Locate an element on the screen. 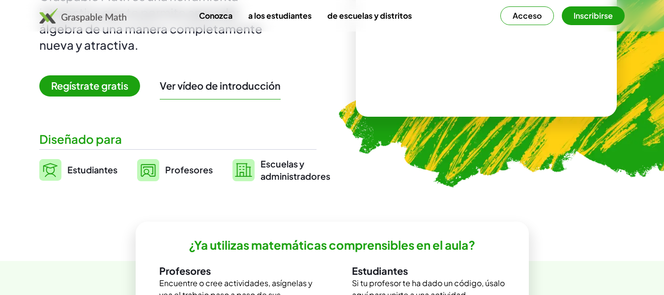  font: administradores is located at coordinates (296, 176).